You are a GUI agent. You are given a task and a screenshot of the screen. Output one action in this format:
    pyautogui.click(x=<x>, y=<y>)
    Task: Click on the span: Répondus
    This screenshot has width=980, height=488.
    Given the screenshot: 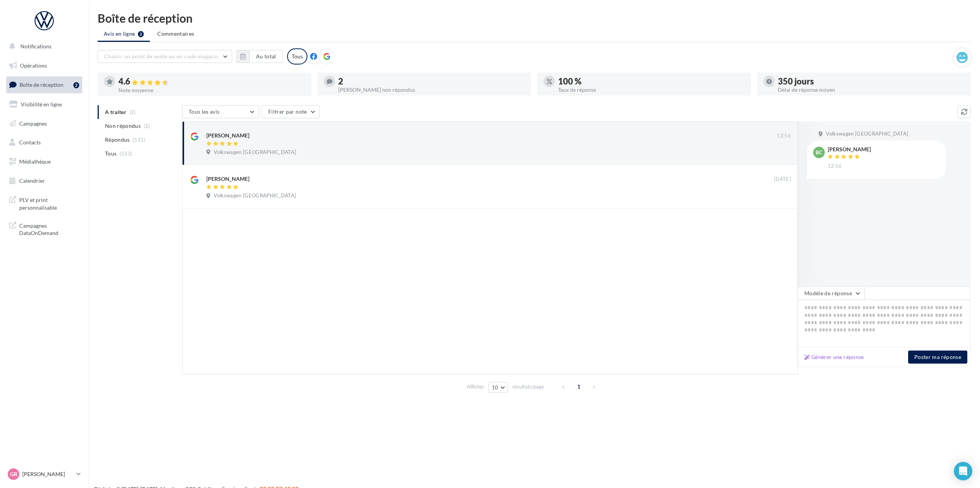 What is the action you would take?
    pyautogui.click(x=117, y=140)
    